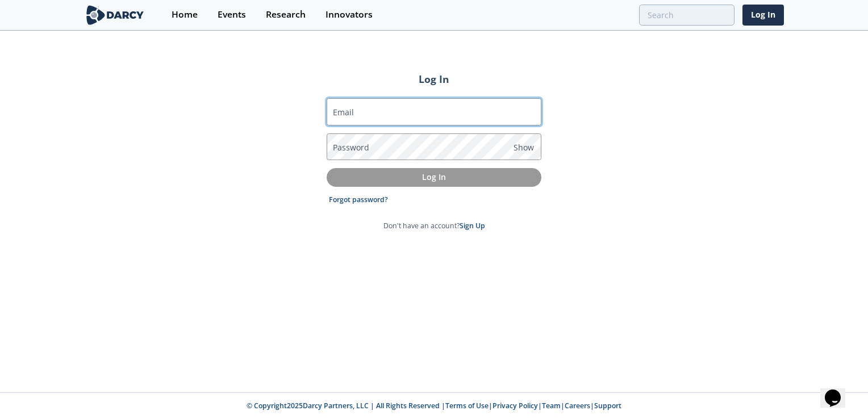 The height and width of the screenshot is (419, 868). I want to click on label: Email, so click(343, 112).